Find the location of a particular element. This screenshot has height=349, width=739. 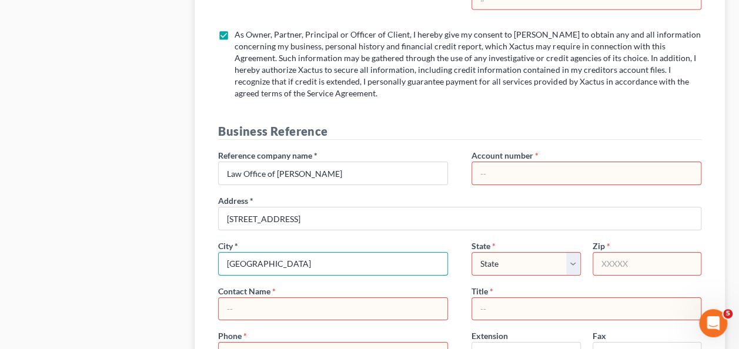

label: Extension is located at coordinates (489, 335).